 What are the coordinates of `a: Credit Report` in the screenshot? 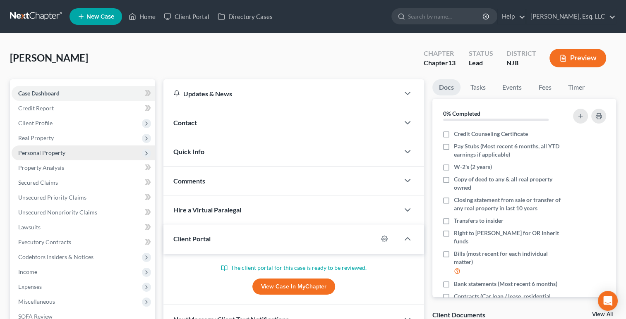 It's located at (83, 108).